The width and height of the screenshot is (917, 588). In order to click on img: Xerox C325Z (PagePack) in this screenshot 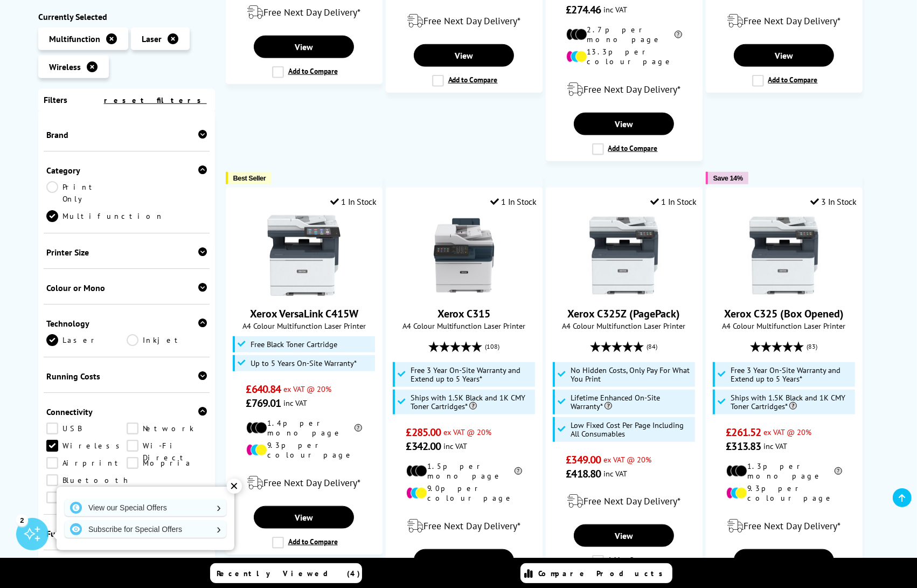, I will do `click(624, 256)`.